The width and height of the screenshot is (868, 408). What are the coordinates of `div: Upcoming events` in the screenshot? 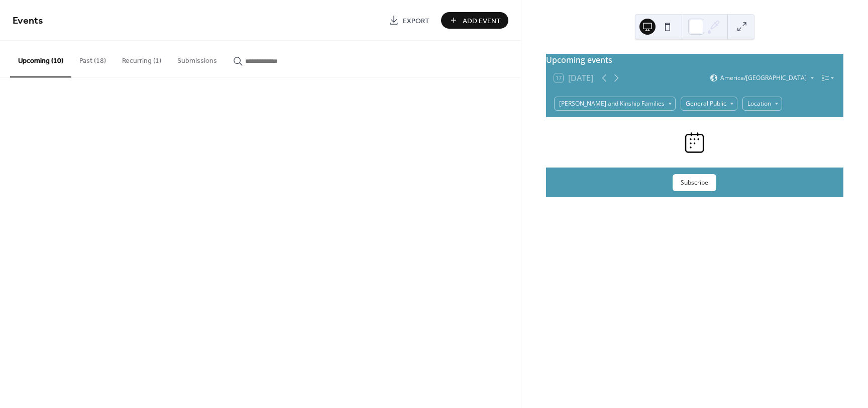 It's located at (695, 60).